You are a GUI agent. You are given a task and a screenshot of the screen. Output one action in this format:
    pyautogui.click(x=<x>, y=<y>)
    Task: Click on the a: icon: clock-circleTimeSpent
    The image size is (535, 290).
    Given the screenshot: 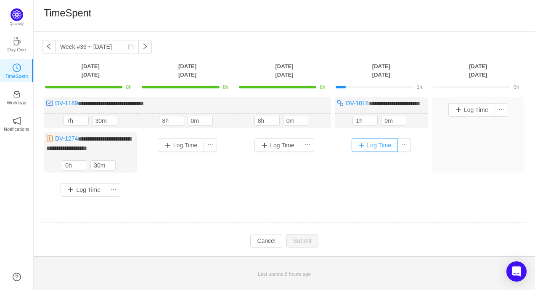 What is the action you would take?
    pyautogui.click(x=17, y=70)
    